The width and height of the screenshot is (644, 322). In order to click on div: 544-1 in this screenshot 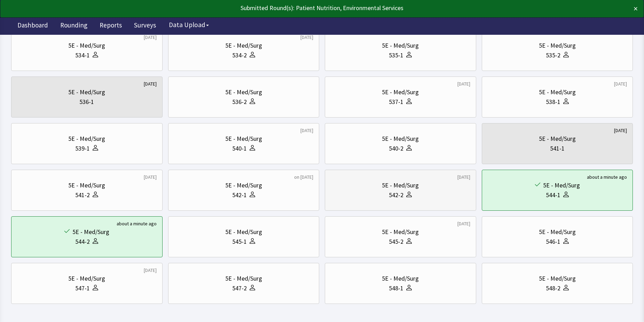, I will do `click(553, 195)`.